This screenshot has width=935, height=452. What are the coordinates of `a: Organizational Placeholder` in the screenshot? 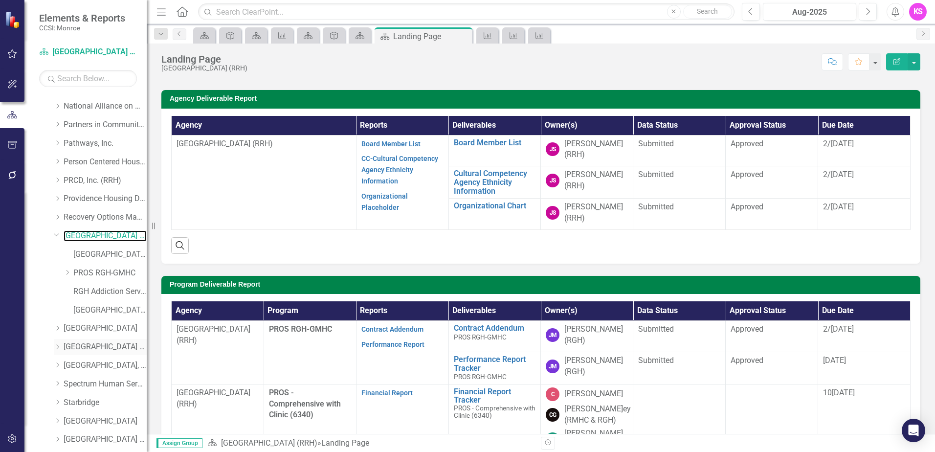 It's located at (385, 202).